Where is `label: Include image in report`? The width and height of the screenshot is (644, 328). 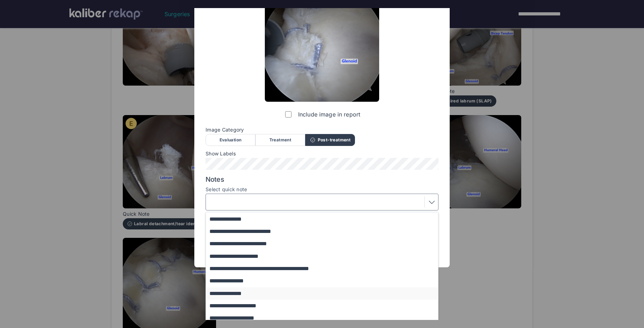
label: Include image in report is located at coordinates (322, 114).